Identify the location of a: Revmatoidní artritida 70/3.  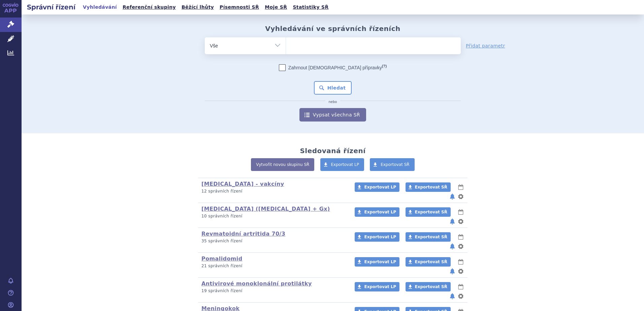
(243, 234).